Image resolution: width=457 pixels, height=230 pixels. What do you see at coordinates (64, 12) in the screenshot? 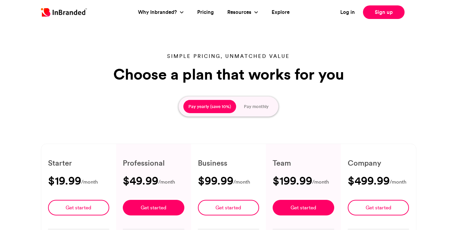
I see `img: Inbranded` at bounding box center [64, 12].